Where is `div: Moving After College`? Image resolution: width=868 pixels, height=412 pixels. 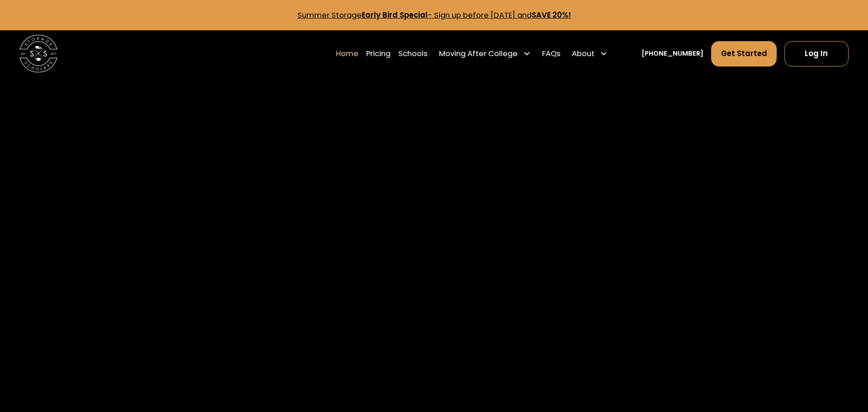
div: Moving After College is located at coordinates (478, 54).